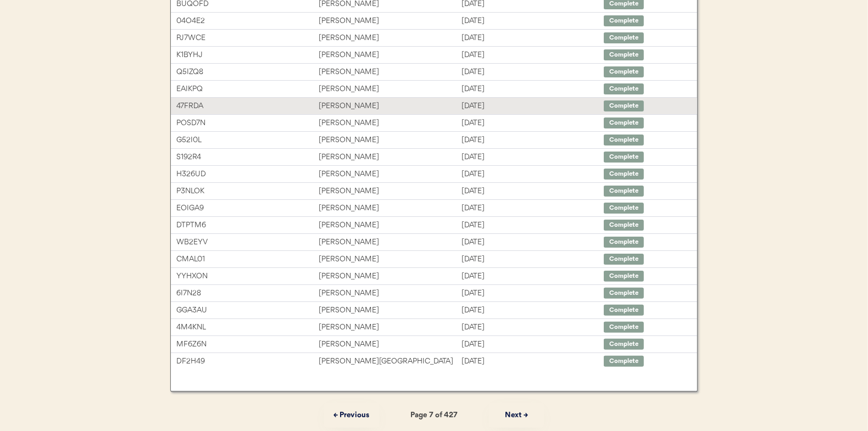 This screenshot has width=868, height=431. What do you see at coordinates (247, 293) in the screenshot?
I see `div: 6I7N28` at bounding box center [247, 293].